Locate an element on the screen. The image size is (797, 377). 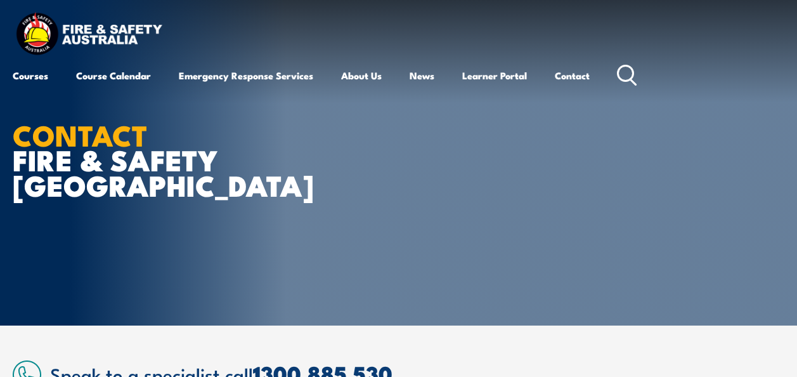
a: Contact is located at coordinates (572, 75).